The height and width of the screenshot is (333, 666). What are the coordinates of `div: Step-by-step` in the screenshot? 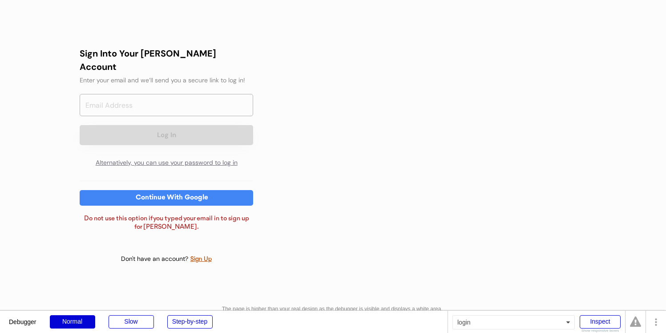 It's located at (190, 322).